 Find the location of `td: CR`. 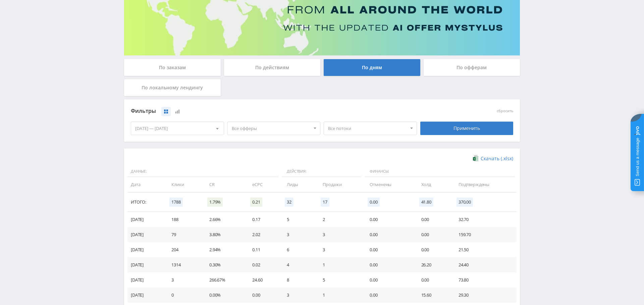

td: CR is located at coordinates (224, 185).